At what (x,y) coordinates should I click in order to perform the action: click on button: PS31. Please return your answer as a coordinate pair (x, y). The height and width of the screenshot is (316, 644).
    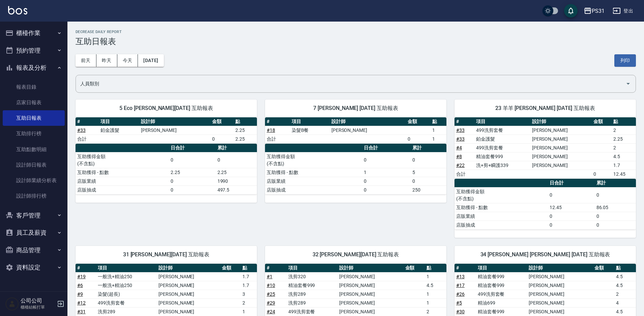
    Looking at the image, I should click on (594, 11).